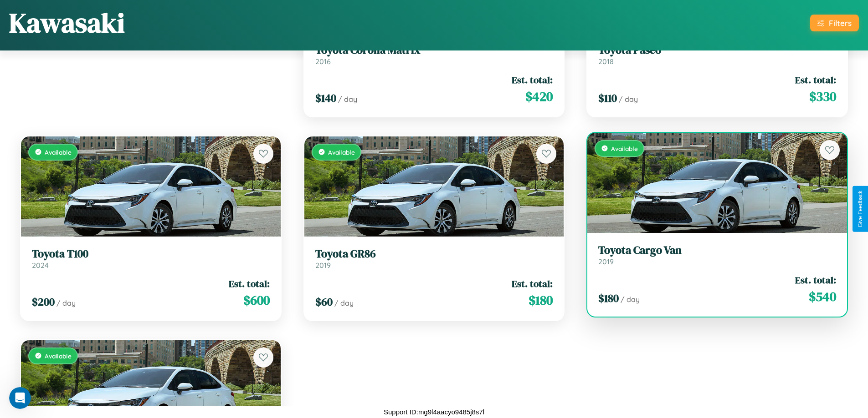 This screenshot has width=868, height=418. Describe the element at coordinates (606, 62) in the screenshot. I see `span: 2018` at that location.